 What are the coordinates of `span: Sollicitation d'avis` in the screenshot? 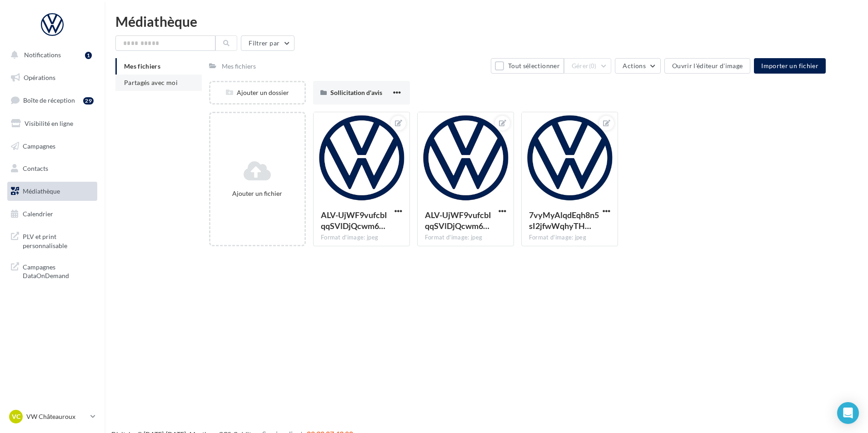 It's located at (356, 93).